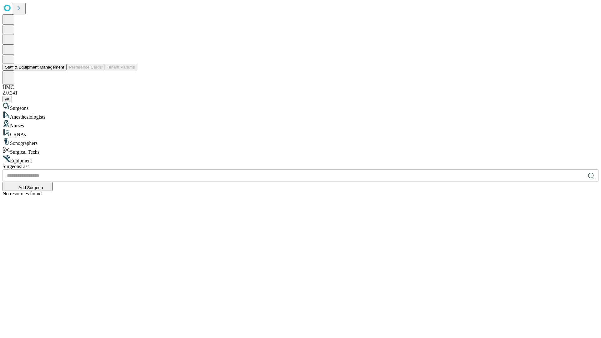  What do you see at coordinates (28, 186) in the screenshot?
I see `button: Add Surgeon` at bounding box center [28, 186].